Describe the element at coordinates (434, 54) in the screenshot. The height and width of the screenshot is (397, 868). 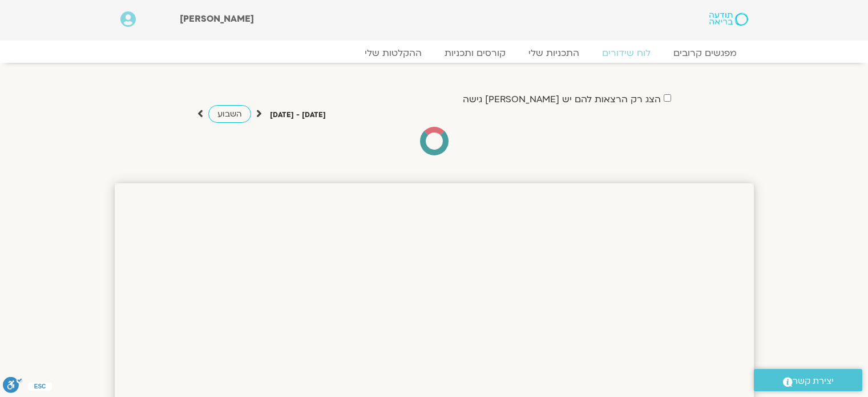
I see `nav: Menu` at that location.